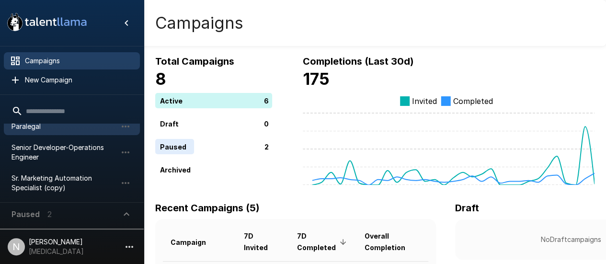 This screenshot has width=606, height=264. What do you see at coordinates (323, 242) in the screenshot?
I see `span: 7D Completed` at bounding box center [323, 242].